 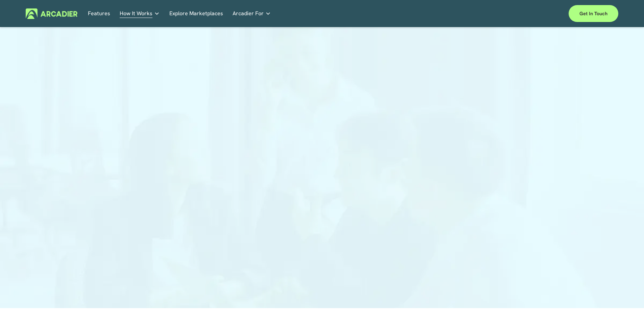 I want to click on span: Arcadier For, so click(x=248, y=14).